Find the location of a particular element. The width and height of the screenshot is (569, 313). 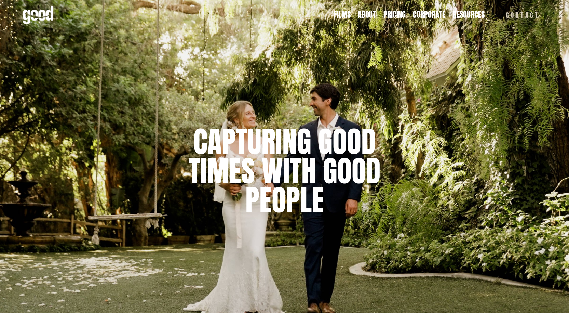

img: Good Feeling Films is located at coordinates (38, 15).